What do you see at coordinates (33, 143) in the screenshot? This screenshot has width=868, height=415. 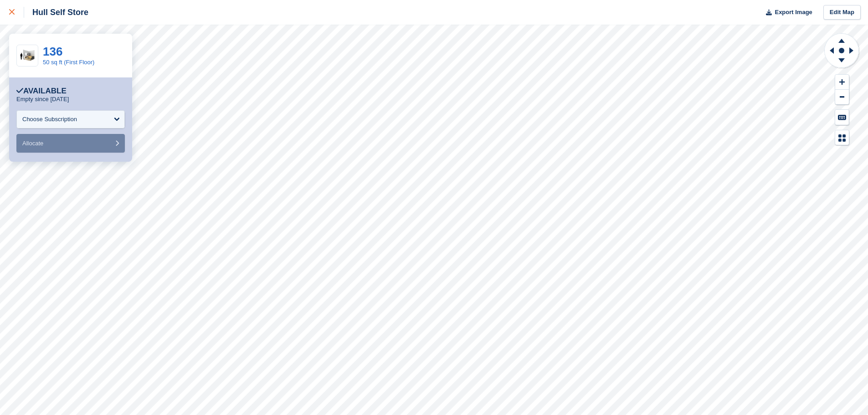 I see `span: Allocate` at bounding box center [33, 143].